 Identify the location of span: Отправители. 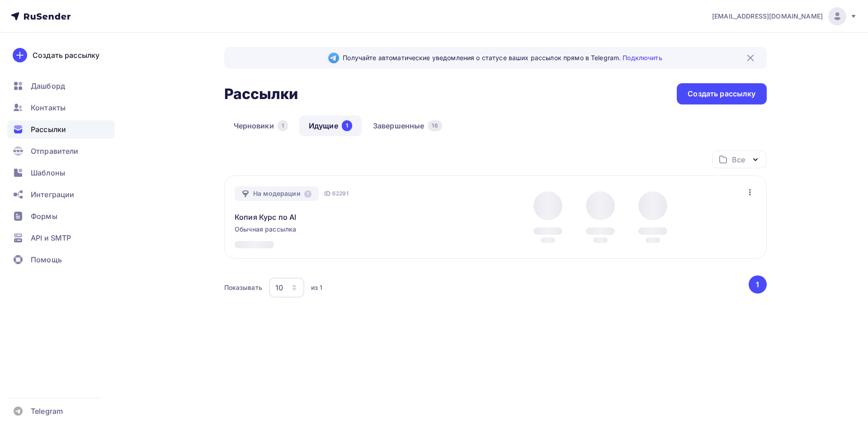
(55, 151).